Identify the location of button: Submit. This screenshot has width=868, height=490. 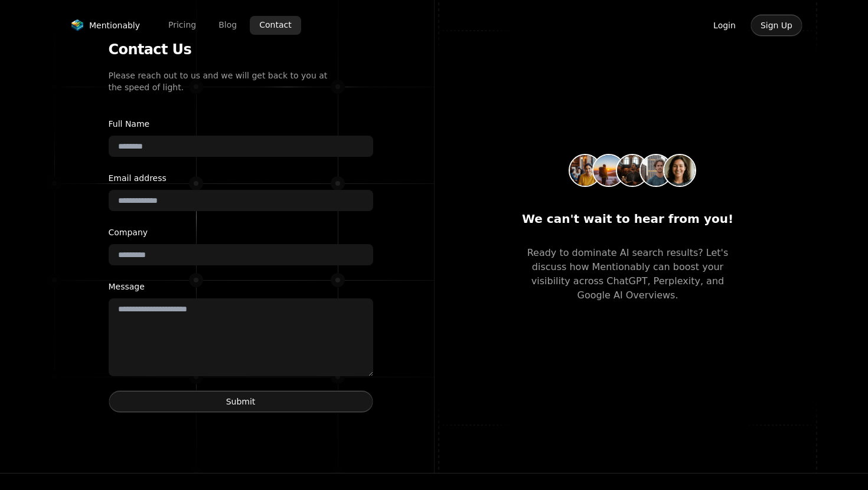
(241, 402).